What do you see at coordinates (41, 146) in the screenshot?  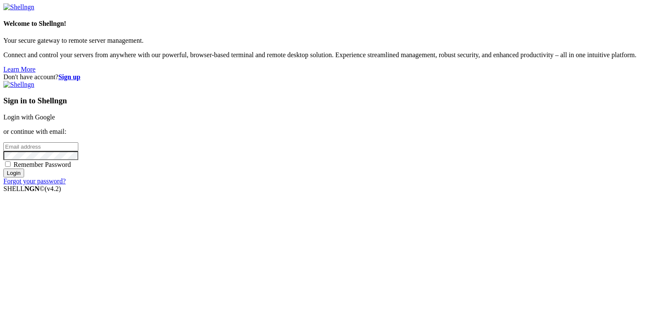 I see `input: Email address` at bounding box center [41, 146].